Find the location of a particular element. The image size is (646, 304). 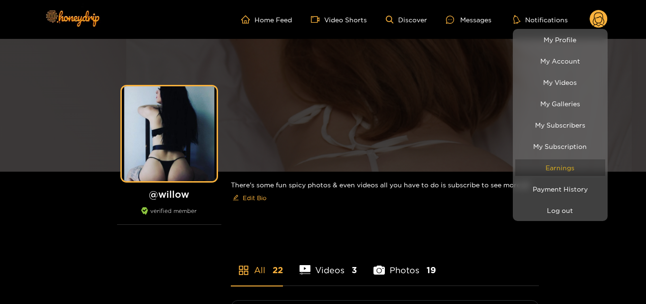

a: My Account is located at coordinates (560, 61).